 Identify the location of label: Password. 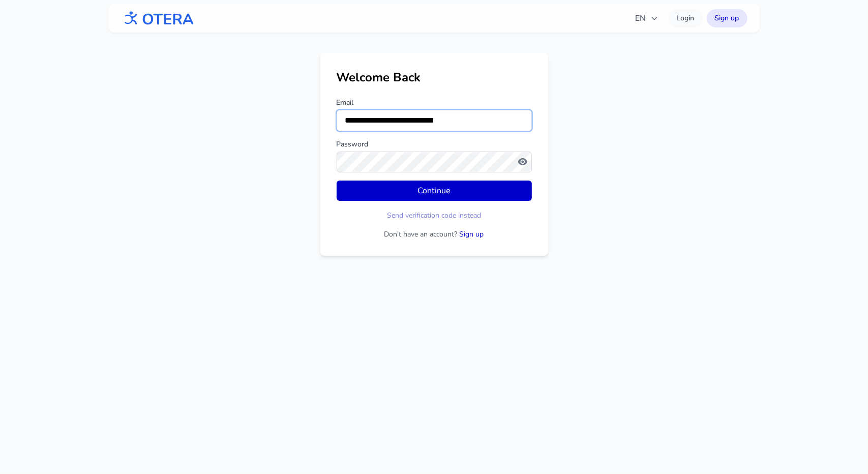
(434, 145).